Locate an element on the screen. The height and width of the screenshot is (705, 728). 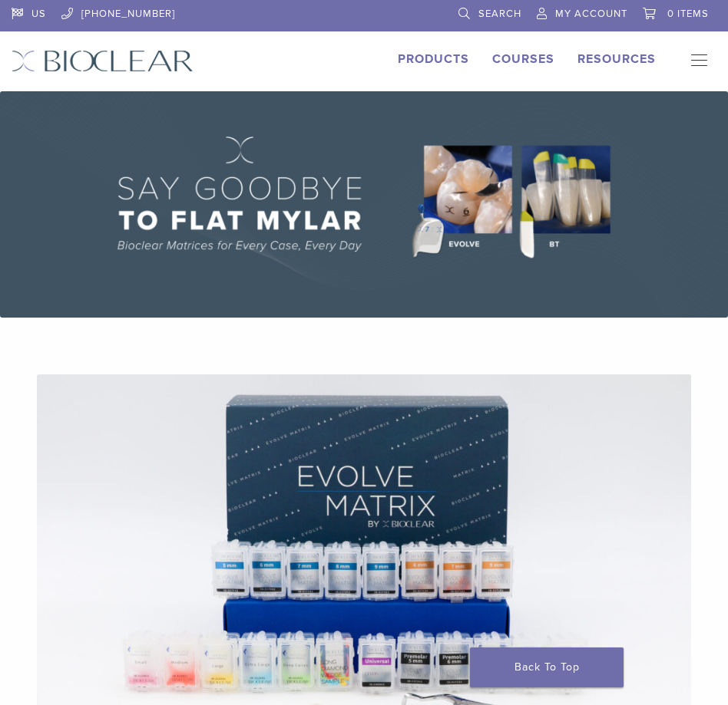
img: Bioclear is located at coordinates (103, 60).